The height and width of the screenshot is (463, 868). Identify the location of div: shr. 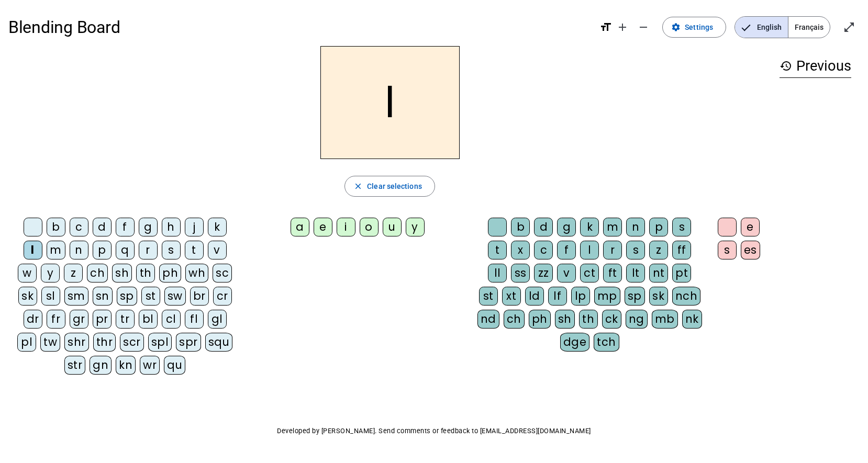
(76, 343).